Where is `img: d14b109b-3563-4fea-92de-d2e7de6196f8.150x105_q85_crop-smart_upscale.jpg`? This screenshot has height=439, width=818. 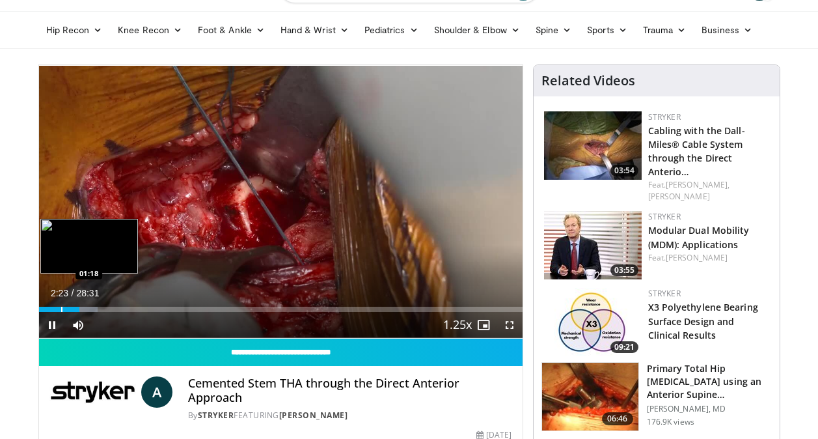 img: d14b109b-3563-4fea-92de-d2e7de6196f8.150x105_q85_crop-smart_upscale.jpg is located at coordinates (593, 145).